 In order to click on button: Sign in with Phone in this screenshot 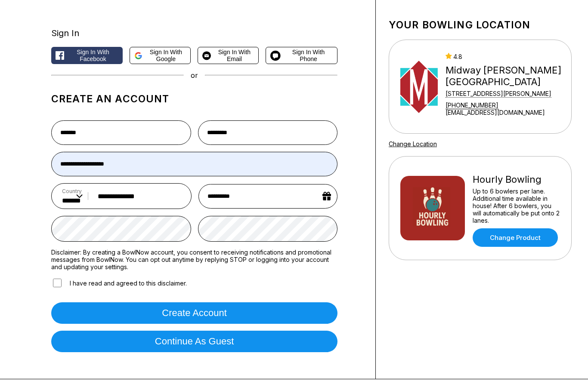, I will do `click(301, 55)`.